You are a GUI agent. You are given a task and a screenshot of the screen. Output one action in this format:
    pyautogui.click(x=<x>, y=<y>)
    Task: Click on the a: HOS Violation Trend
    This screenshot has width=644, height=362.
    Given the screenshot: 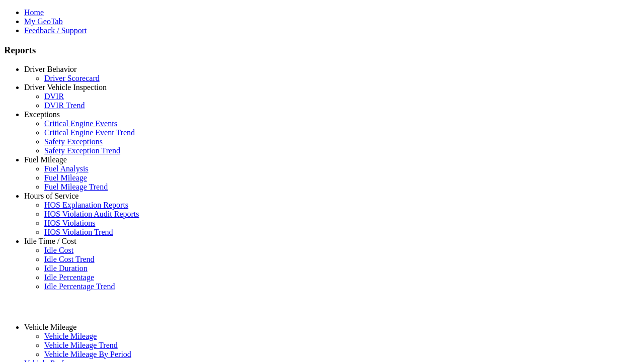 What is the action you would take?
    pyautogui.click(x=78, y=232)
    